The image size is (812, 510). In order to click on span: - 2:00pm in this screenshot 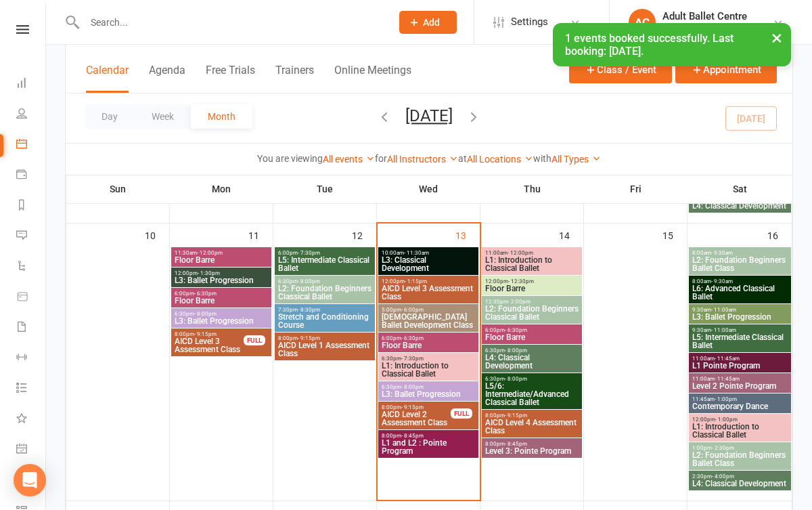, I will do `click(519, 301)`.